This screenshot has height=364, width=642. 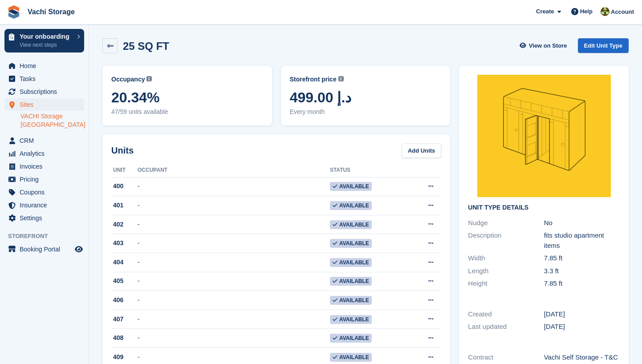 I want to click on h2: 25 SQ FT, so click(x=146, y=46).